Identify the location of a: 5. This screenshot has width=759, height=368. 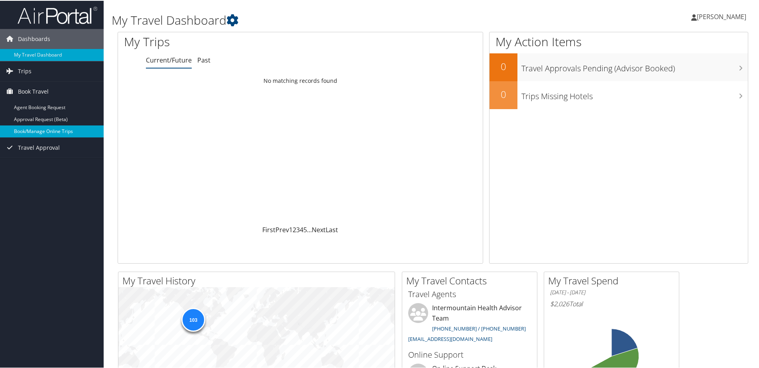
(305, 229).